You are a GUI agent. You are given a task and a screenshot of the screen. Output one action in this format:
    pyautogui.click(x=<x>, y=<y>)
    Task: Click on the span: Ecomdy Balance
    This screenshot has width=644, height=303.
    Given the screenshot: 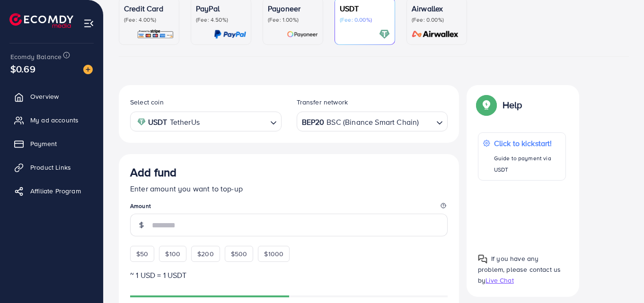 What is the action you would take?
    pyautogui.click(x=36, y=57)
    